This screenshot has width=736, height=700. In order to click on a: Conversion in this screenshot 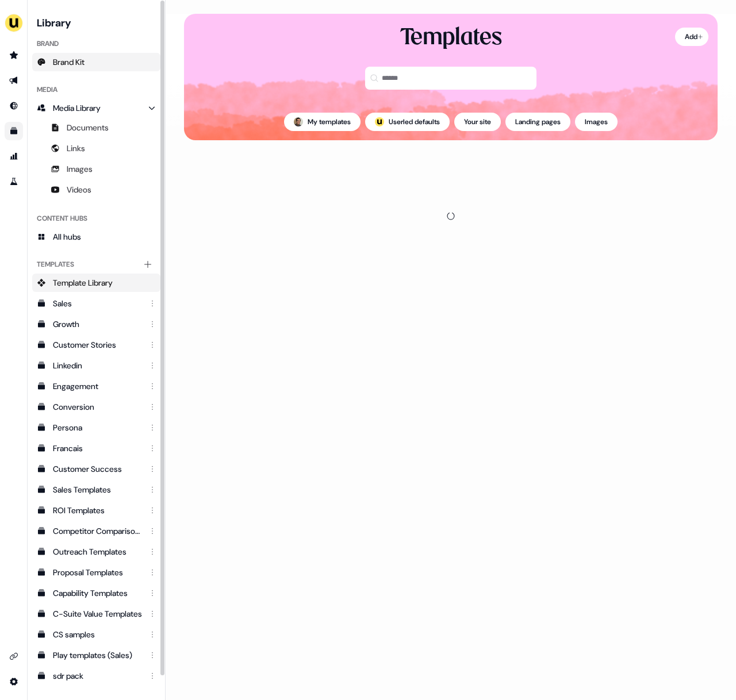, I will do `click(96, 407)`.